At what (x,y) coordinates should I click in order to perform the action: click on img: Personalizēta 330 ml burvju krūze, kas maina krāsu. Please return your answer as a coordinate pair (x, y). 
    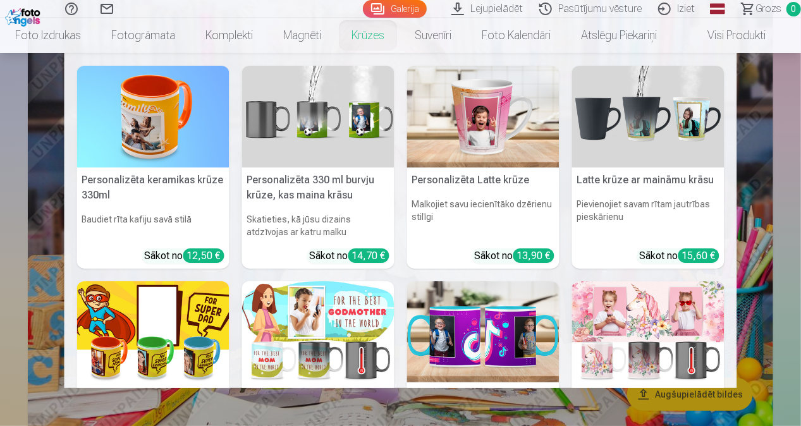
    Looking at the image, I should click on (318, 116).